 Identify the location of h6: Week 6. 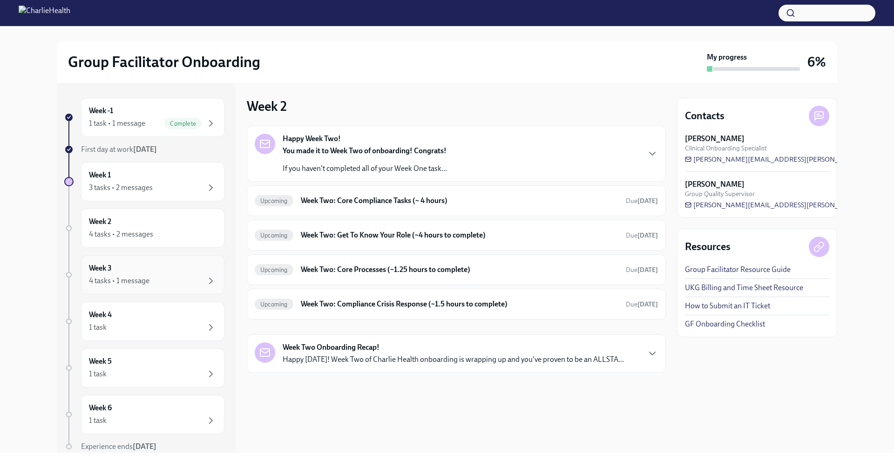
(100, 408).